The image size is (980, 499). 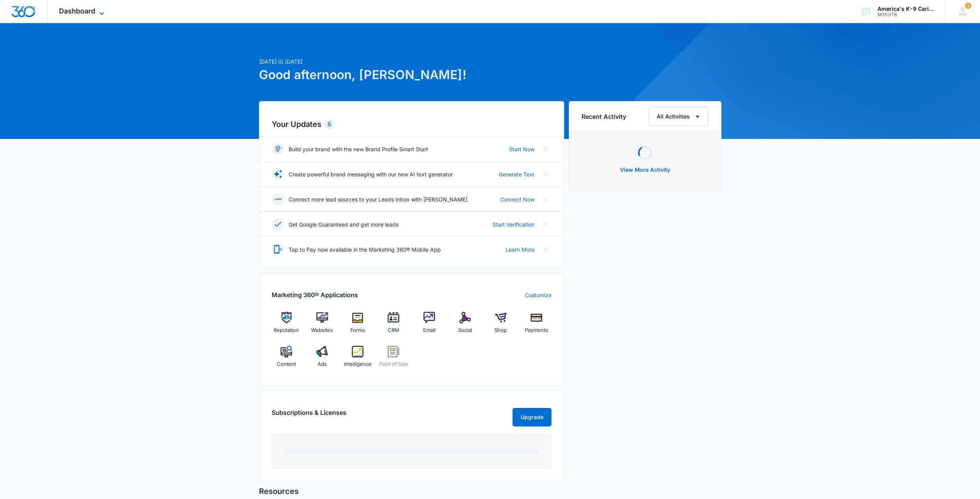 I want to click on h6: Recent Activity, so click(x=604, y=117).